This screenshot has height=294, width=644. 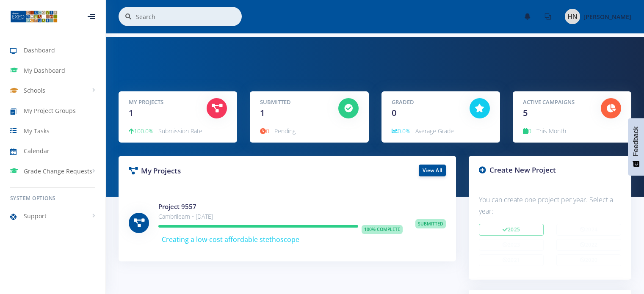 What do you see at coordinates (401, 131) in the screenshot?
I see `span: 0.0%` at bounding box center [401, 131].